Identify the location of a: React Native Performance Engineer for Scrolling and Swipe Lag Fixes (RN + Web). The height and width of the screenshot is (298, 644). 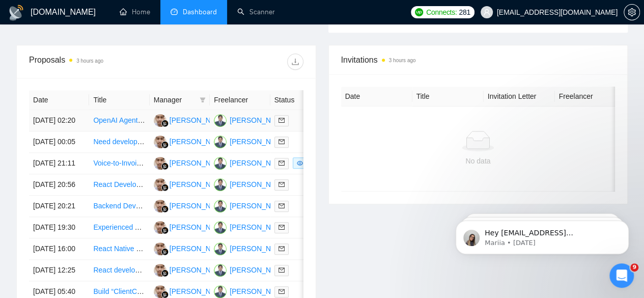
(224, 249).